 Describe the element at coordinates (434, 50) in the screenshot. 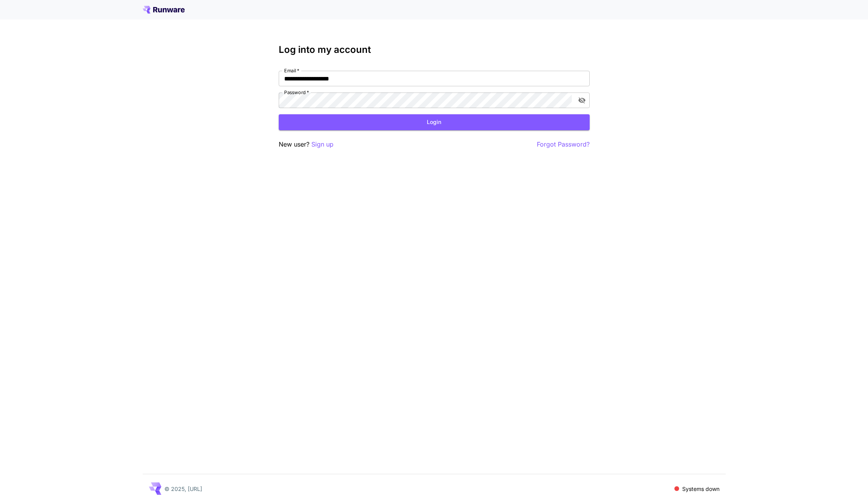

I see `h3: Log into my account` at that location.